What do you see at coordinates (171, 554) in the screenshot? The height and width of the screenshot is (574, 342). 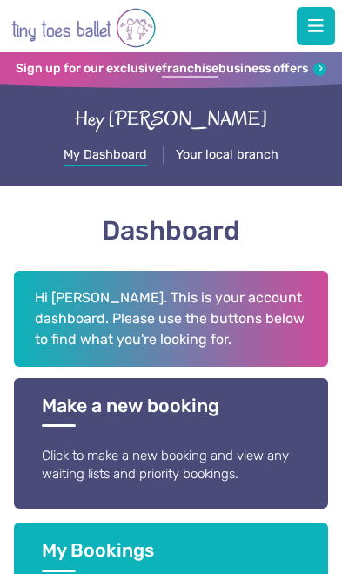 I see `h3: My Bookings` at bounding box center [171, 554].